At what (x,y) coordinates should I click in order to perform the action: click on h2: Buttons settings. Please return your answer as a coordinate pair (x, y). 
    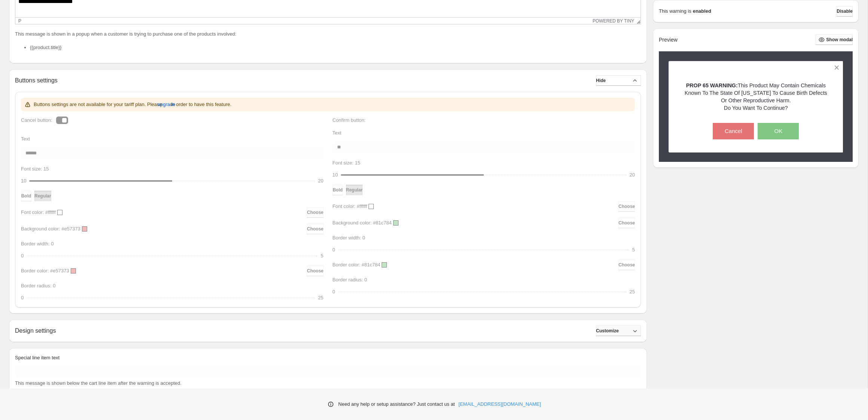
    Looking at the image, I should click on (36, 80).